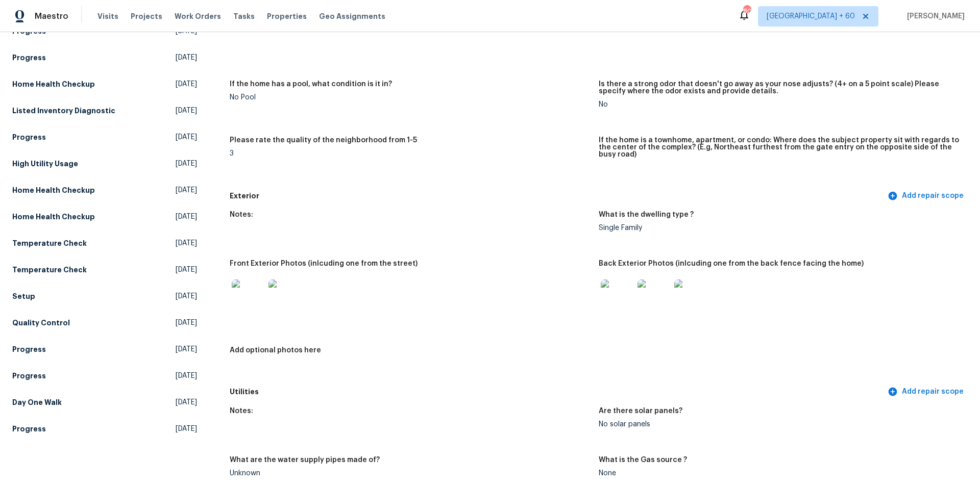 This screenshot has height=487, width=980. Describe the element at coordinates (275, 350) in the screenshot. I see `h5: Add optional photos here` at that location.